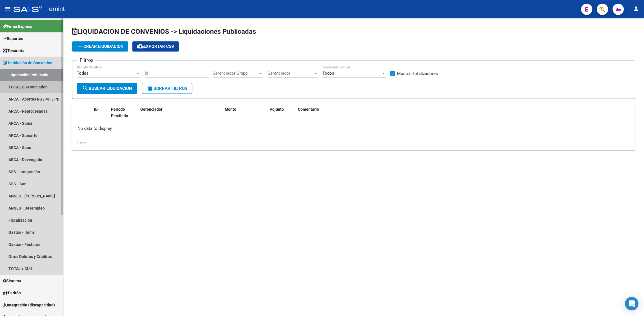  I want to click on mat-icon: delete, so click(150, 88).